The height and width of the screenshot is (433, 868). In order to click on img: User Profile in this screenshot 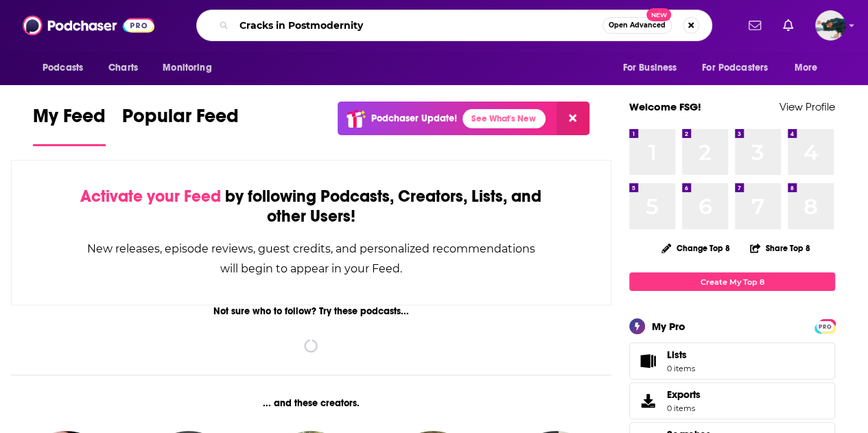, I will do `click(830, 26)`.